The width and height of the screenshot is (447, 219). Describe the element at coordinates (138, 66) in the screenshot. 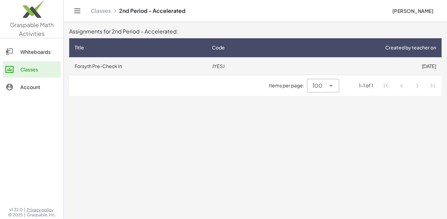

I see `td: Forsyth Pre-Check In` at that location.